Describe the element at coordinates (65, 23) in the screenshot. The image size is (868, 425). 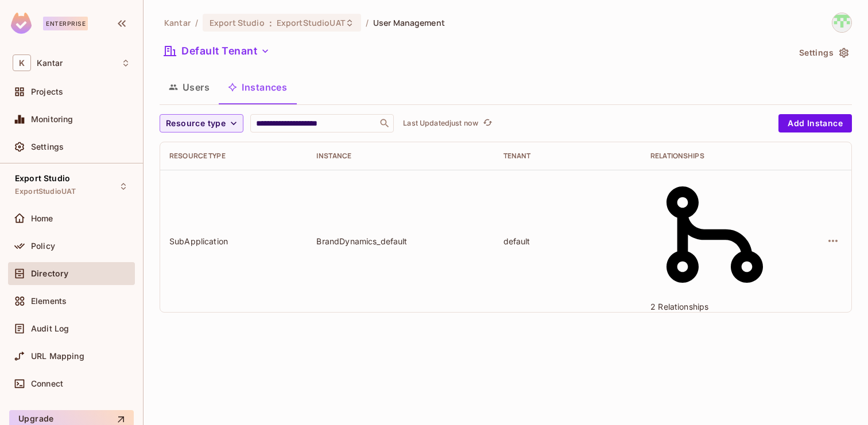
I see `div: Enterprise` at that location.